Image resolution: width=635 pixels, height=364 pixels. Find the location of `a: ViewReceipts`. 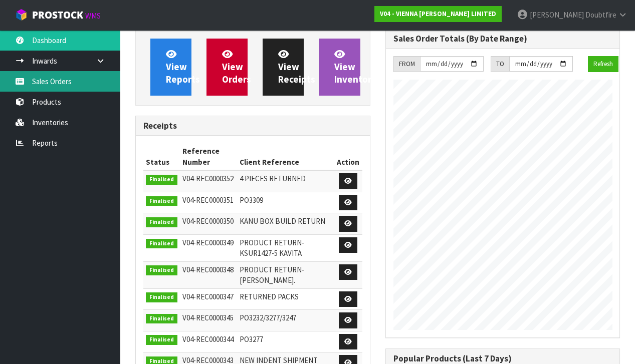

a: ViewReceipts is located at coordinates (283, 67).